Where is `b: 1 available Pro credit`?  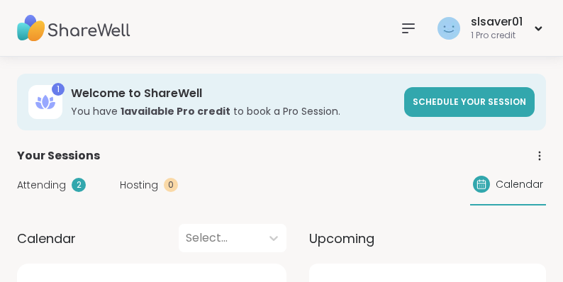
b: 1 available Pro credit is located at coordinates (175, 111).